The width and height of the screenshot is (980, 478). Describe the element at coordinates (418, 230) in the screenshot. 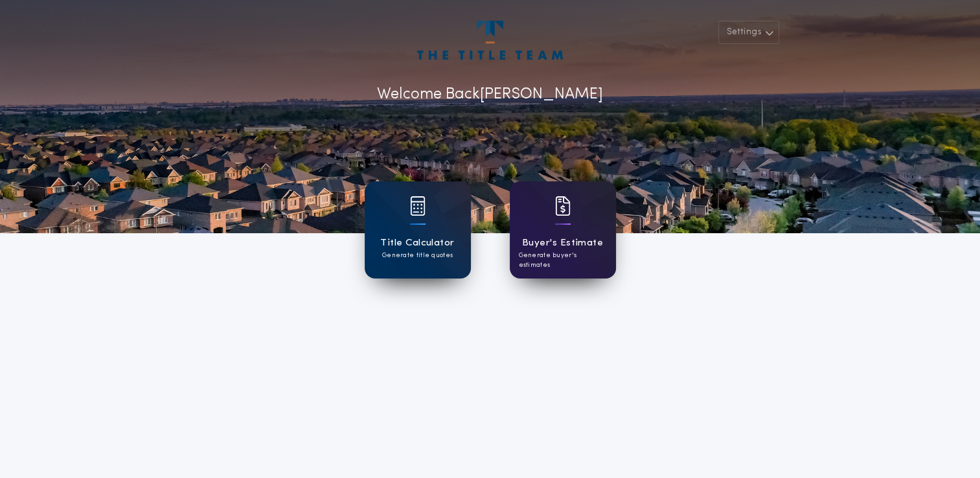

I see `a: card iconTitle CalculatorGenerate title quotes` at that location.